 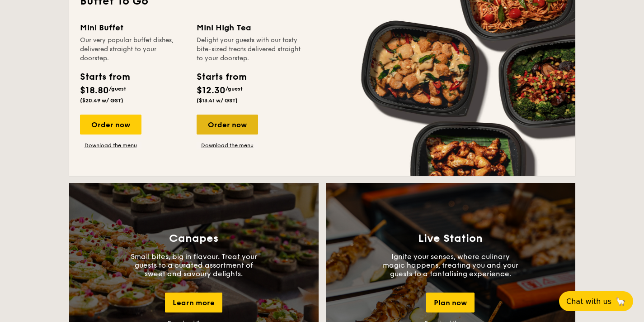 I want to click on div: Mini High Tea, so click(x=250, y=27).